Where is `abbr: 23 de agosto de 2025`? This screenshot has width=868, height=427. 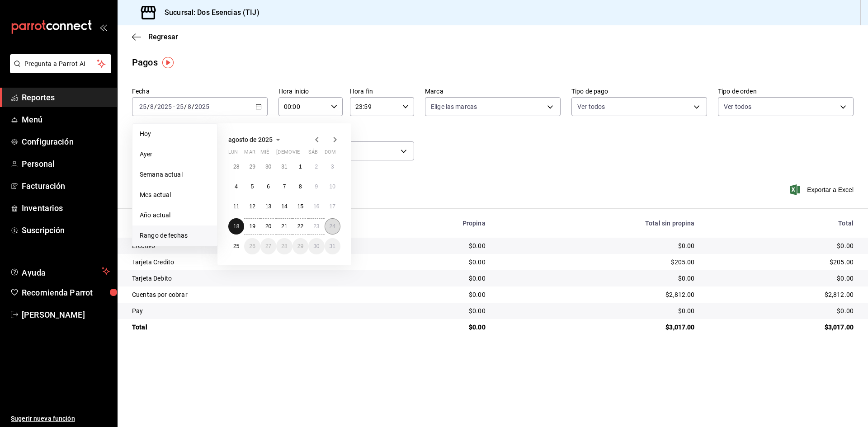 abbr: 23 de agosto de 2025 is located at coordinates (316, 226).